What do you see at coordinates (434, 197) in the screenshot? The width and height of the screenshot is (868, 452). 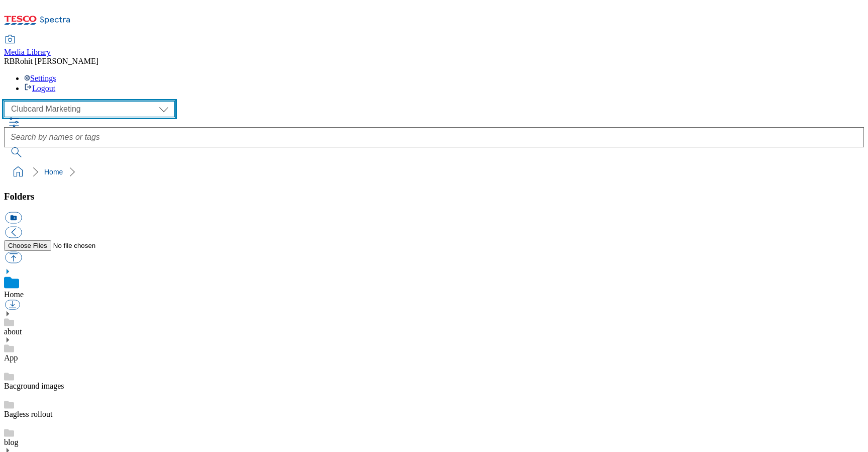 I see `h3: Folders` at bounding box center [434, 197].